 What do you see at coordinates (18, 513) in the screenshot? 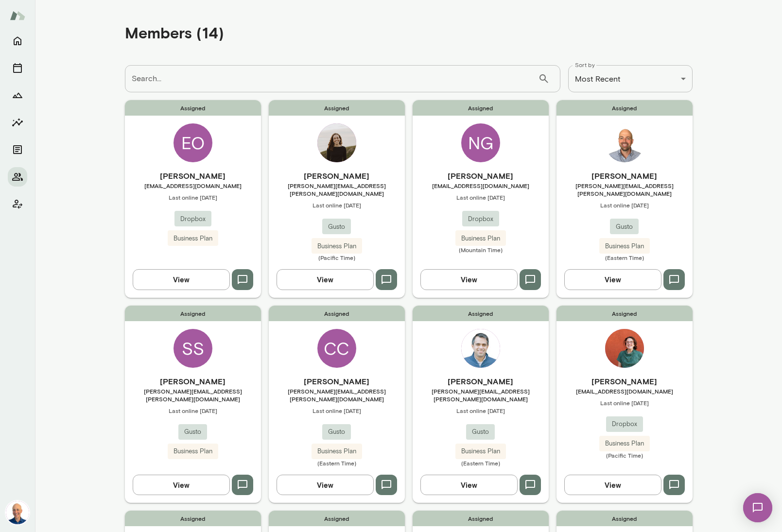
I see `img: Mark Lazen` at bounding box center [18, 513].